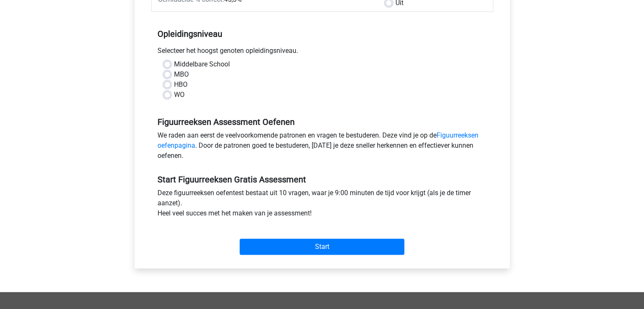  I want to click on h5: Start Figuurreeksen Gratis Assessment, so click(322, 179).